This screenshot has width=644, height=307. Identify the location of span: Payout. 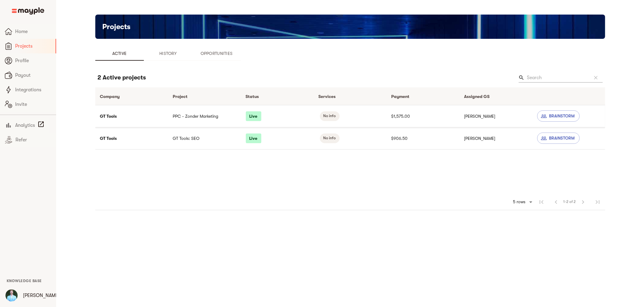
(33, 75).